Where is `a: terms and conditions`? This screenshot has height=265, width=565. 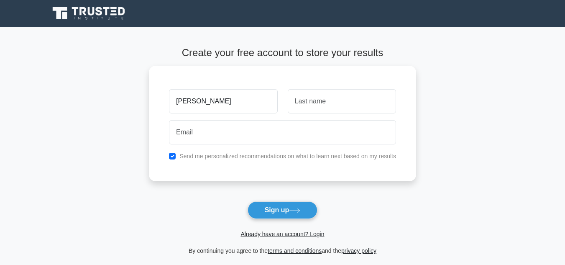 a: terms and conditions is located at coordinates (294, 250).